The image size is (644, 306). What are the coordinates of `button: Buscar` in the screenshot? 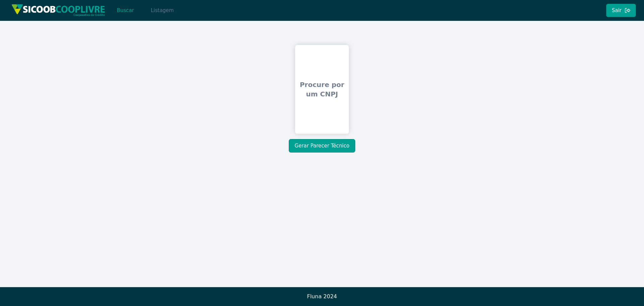 It's located at (125, 10).